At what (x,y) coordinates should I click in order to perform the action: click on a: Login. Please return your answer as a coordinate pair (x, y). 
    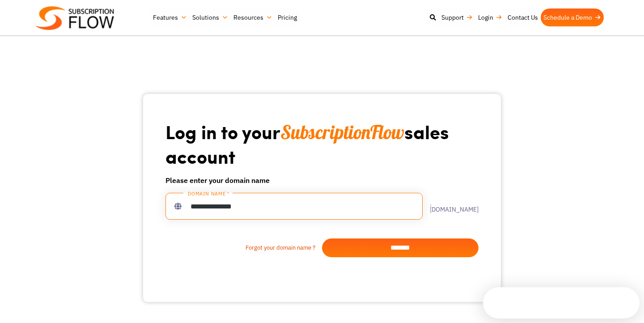
    Looking at the image, I should click on (490, 18).